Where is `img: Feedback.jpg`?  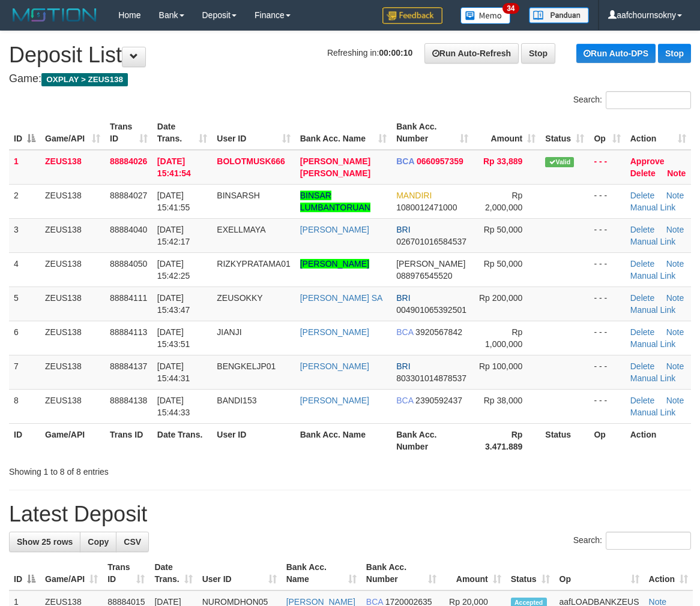 img: Feedback.jpg is located at coordinates (413, 16).